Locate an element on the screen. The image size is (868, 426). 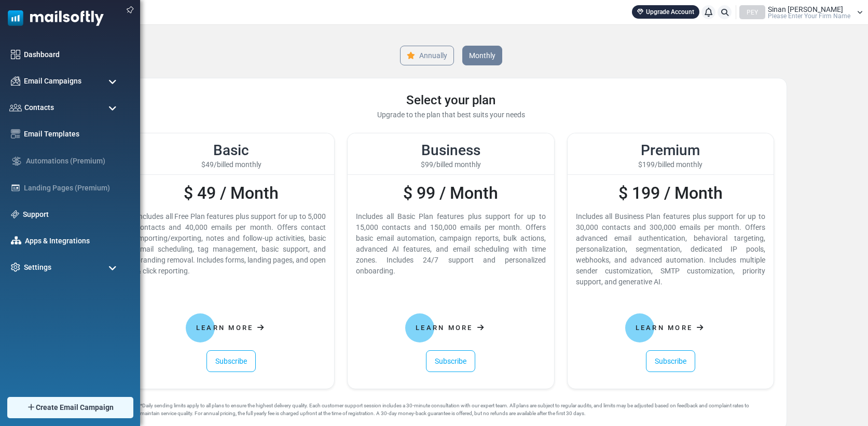
span: Email Campaigns is located at coordinates (53, 81).